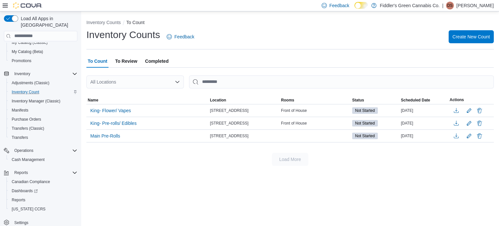 The image size is (499, 226). Describe the element at coordinates (126, 61) in the screenshot. I see `span: To Review` at that location.